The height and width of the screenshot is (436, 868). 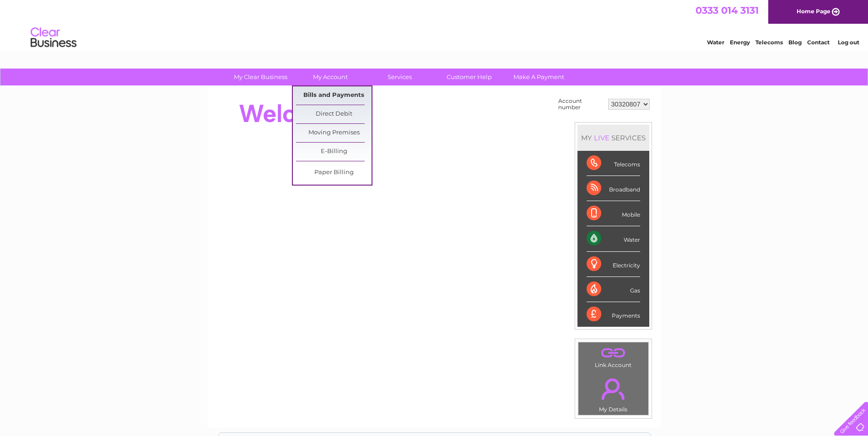 I want to click on a: Bills and Payments, so click(x=333, y=96).